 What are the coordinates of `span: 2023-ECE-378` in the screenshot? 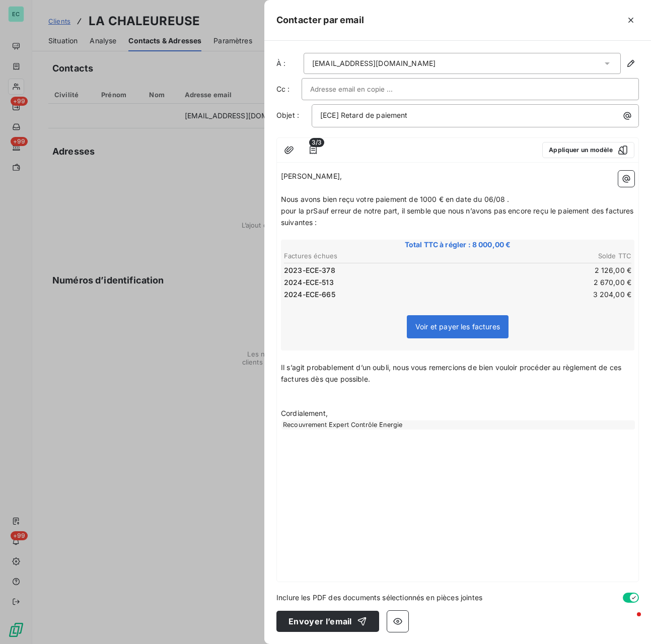 It's located at (309, 271).